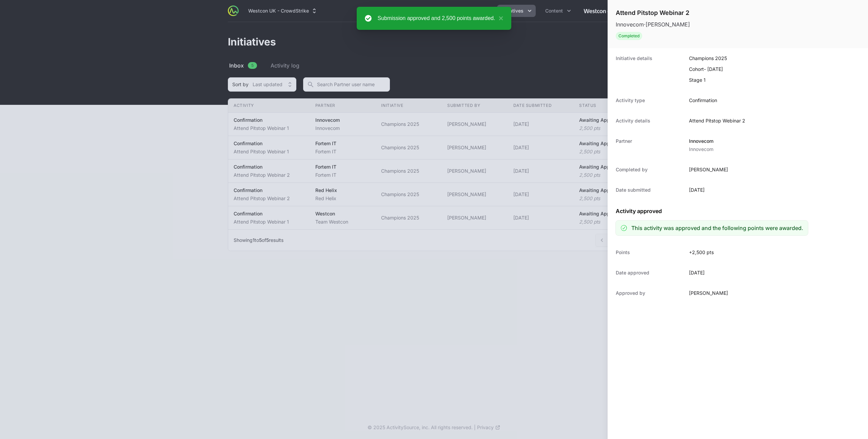 This screenshot has height=439, width=868. Describe the element at coordinates (436, 18) in the screenshot. I see `div: Submission approved and 2,500 points awarded.` at that location.